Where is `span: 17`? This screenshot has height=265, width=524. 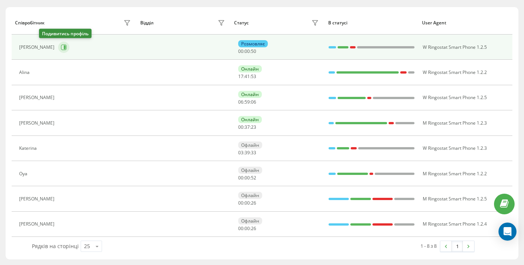
span: 17 is located at coordinates (241, 76).